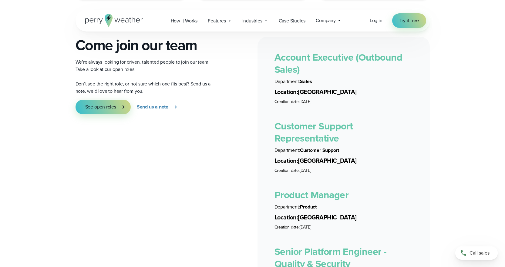 This screenshot has width=505, height=267. Describe the element at coordinates (158, 107) in the screenshot. I see `a: Send us a note` at that location.